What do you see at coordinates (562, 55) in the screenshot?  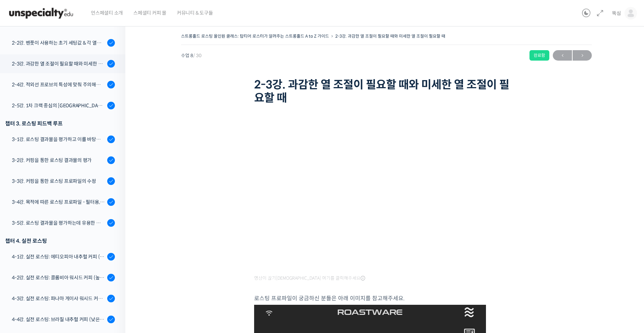 I see `a: ←이전` at bounding box center [562, 55].